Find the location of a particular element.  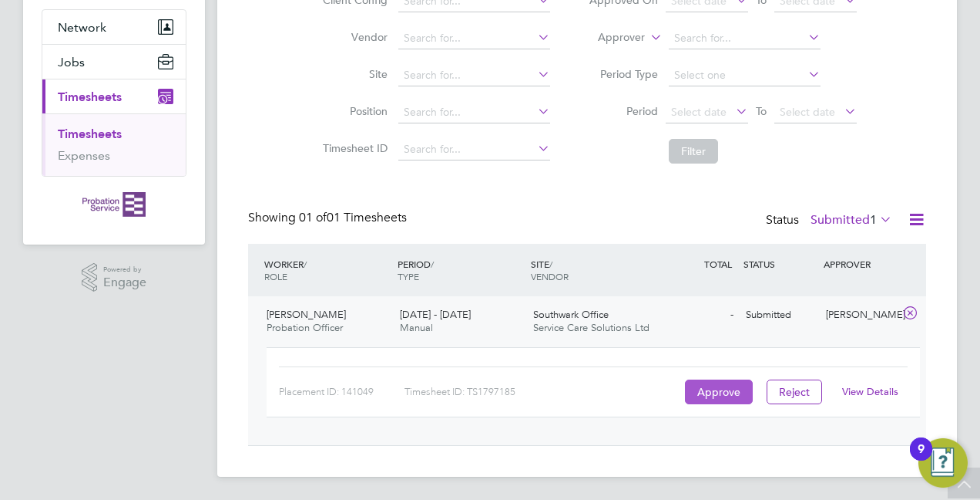

span: TYPE is located at coordinates (409, 276).